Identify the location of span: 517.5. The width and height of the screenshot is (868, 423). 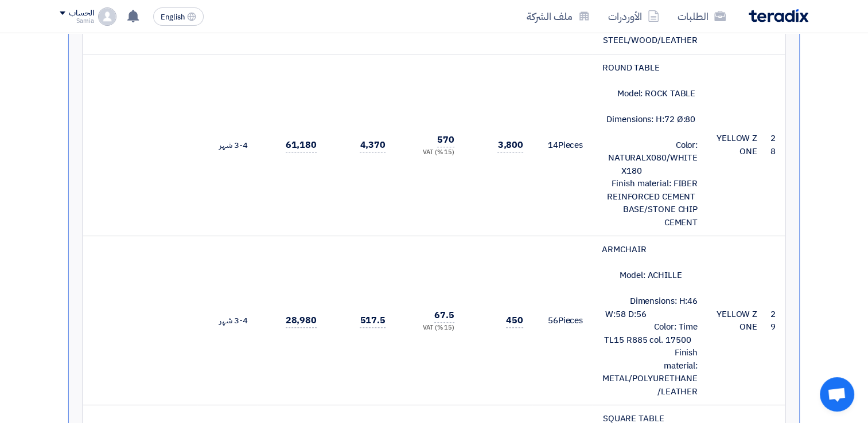
(372, 320).